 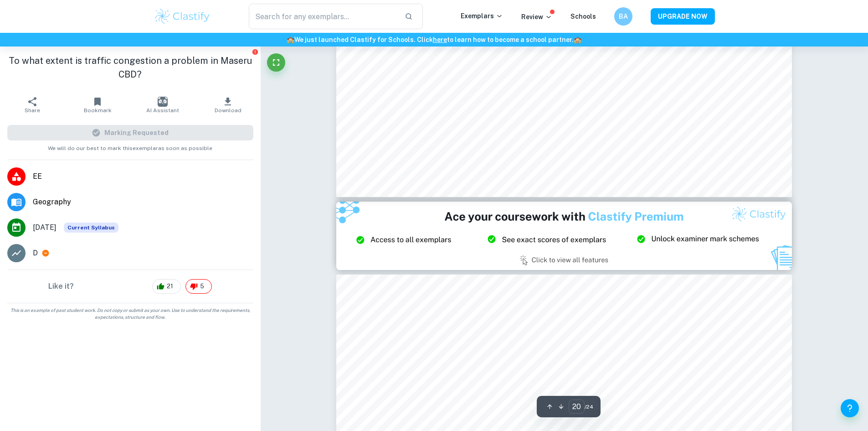 What do you see at coordinates (91, 228) in the screenshot?
I see `div: This exemplar is based on the current syllabus. Feel free to refer to it for inspiration/ideas wh...` at bounding box center [91, 228].